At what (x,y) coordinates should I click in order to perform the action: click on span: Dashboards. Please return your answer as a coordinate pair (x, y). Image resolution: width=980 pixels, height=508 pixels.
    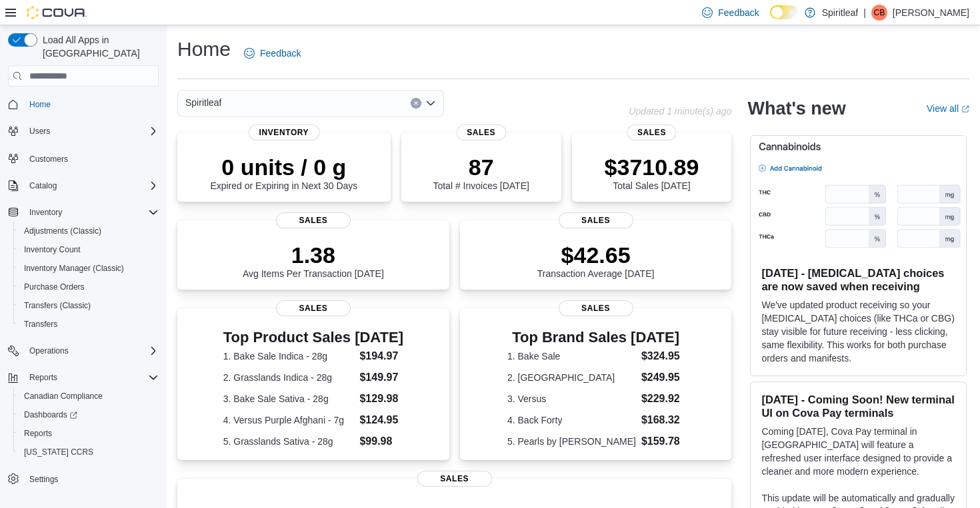
    Looking at the image, I should click on (51, 415).